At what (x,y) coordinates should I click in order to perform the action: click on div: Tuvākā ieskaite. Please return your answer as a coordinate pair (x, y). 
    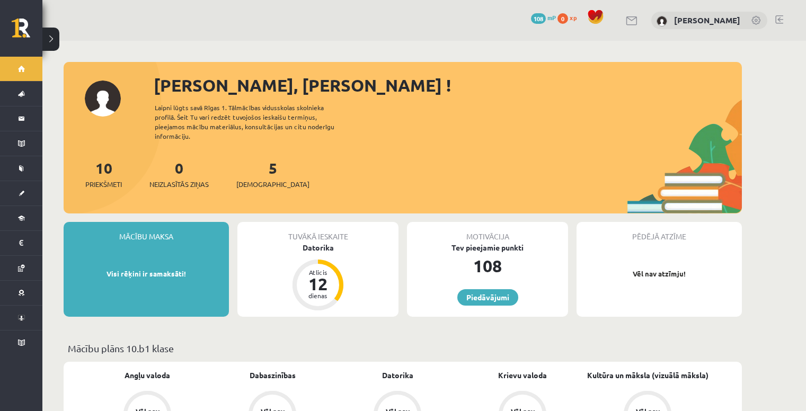
    Looking at the image, I should click on (318, 232).